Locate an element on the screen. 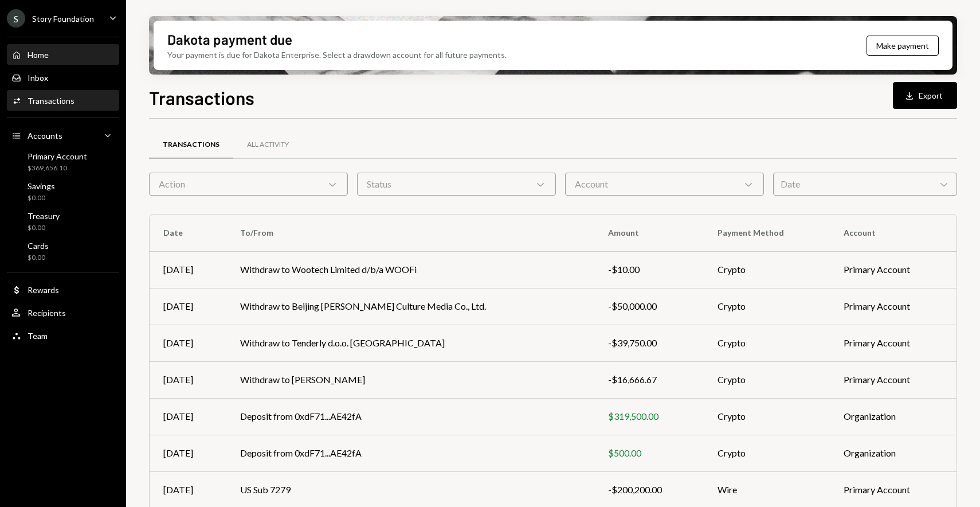 The image size is (980, 507). div: -$10.00 is located at coordinates (649, 269).